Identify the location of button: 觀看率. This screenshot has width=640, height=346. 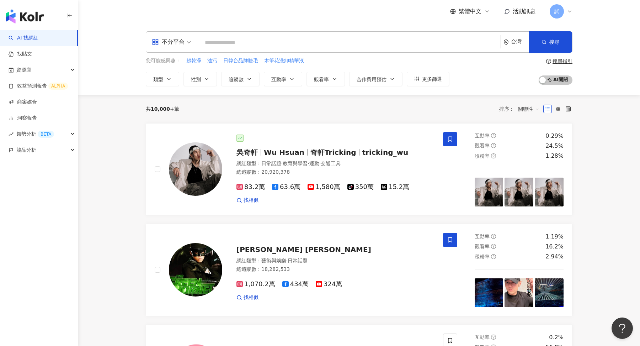
(326, 79).